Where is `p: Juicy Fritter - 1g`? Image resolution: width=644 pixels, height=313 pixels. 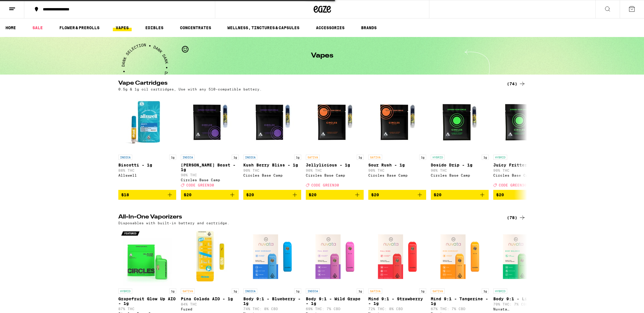 p: Juicy Fritter - 1g is located at coordinates (523, 165).